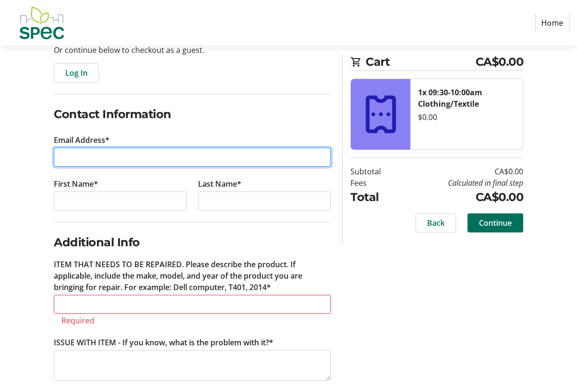 The image size is (577, 392). Describe the element at coordinates (192, 115) in the screenshot. I see `h2: Contact Information` at that location.